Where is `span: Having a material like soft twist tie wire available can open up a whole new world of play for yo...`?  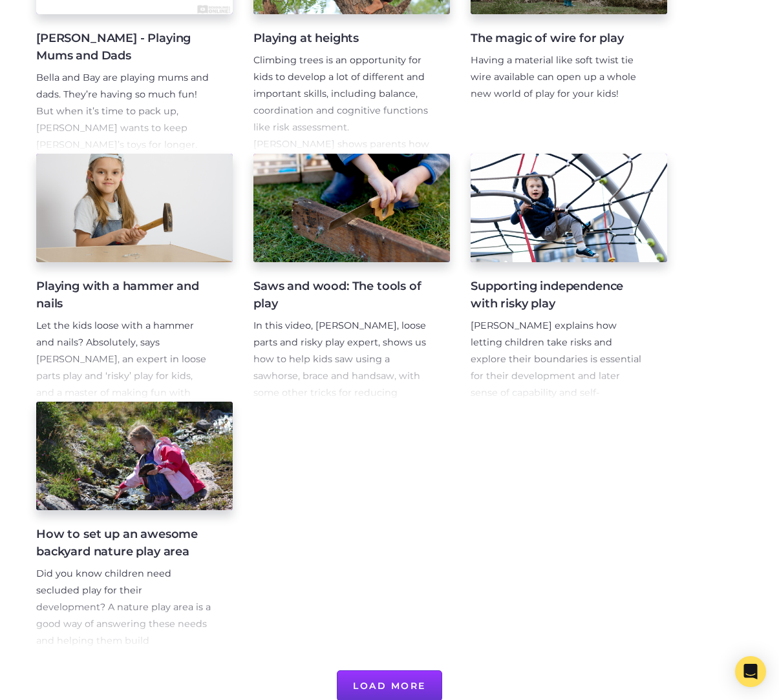 span: Having a material like soft twist tie wire available can open up a whole new world of play for yo... is located at coordinates (553, 77).